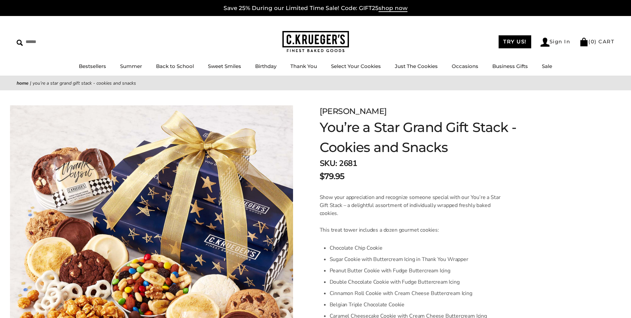 This screenshot has width=631, height=318. I want to click on a: Select Your Cookies, so click(356, 66).